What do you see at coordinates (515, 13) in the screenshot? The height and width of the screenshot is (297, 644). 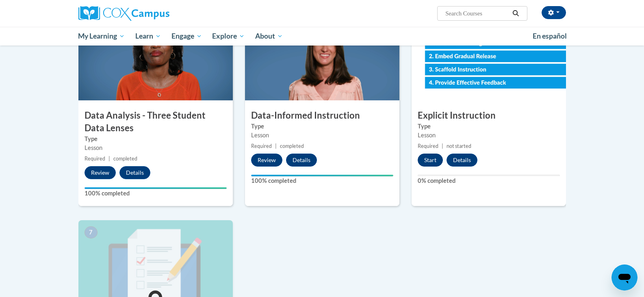 I see `button: Search` at bounding box center [515, 13].